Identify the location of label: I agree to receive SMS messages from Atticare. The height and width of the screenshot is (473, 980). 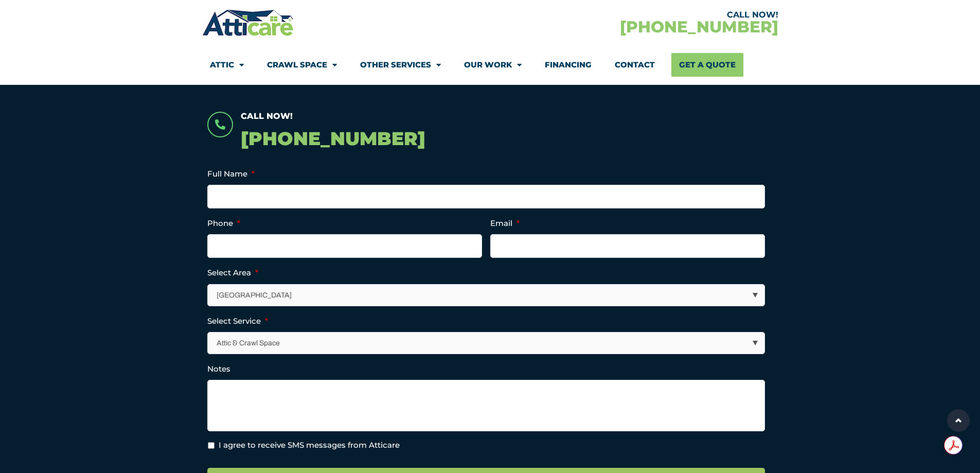
(310, 446).